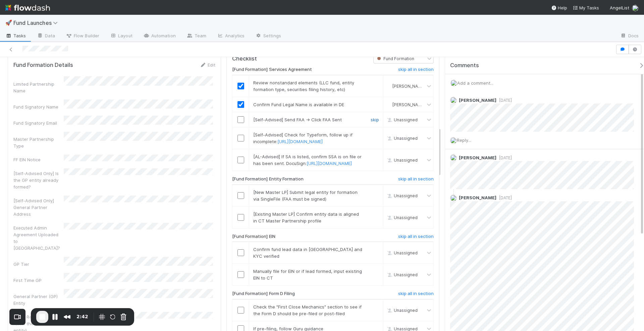 The height and width of the screenshot is (331, 644). I want to click on div: General Partner (GP) Entity, so click(39, 300).